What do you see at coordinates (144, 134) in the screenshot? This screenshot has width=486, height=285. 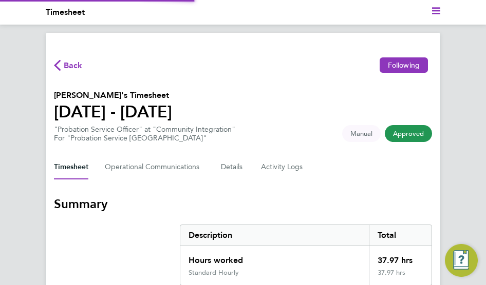 I see `div: "Probation Service Officer" at "Community Integration"` at bounding box center [144, 134].